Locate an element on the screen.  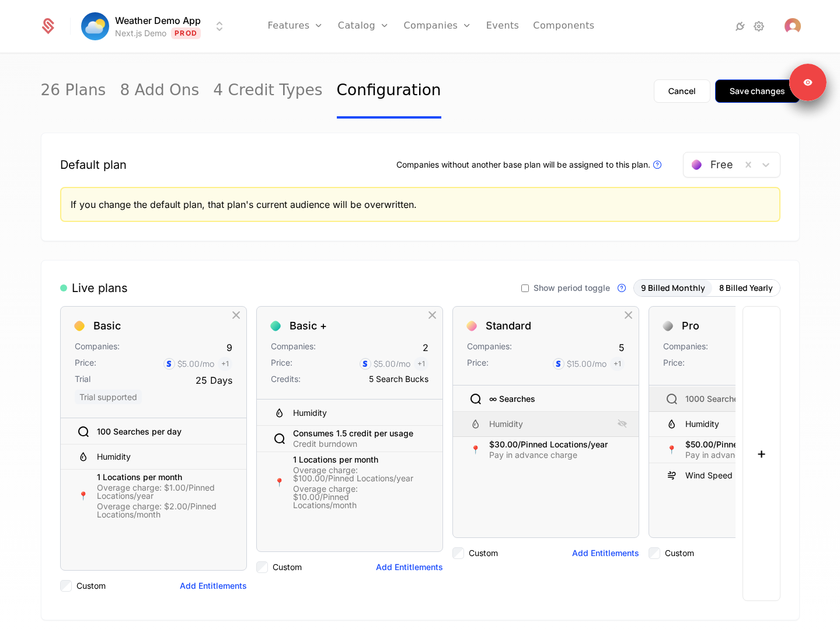
div: Companies without another base plan will be assigned to this plan. is located at coordinates (530, 165).